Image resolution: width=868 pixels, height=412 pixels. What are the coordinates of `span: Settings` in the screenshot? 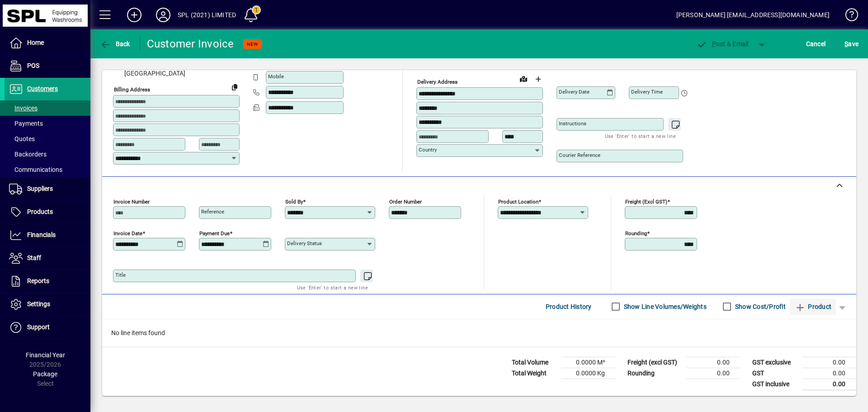 It's located at (38, 304).